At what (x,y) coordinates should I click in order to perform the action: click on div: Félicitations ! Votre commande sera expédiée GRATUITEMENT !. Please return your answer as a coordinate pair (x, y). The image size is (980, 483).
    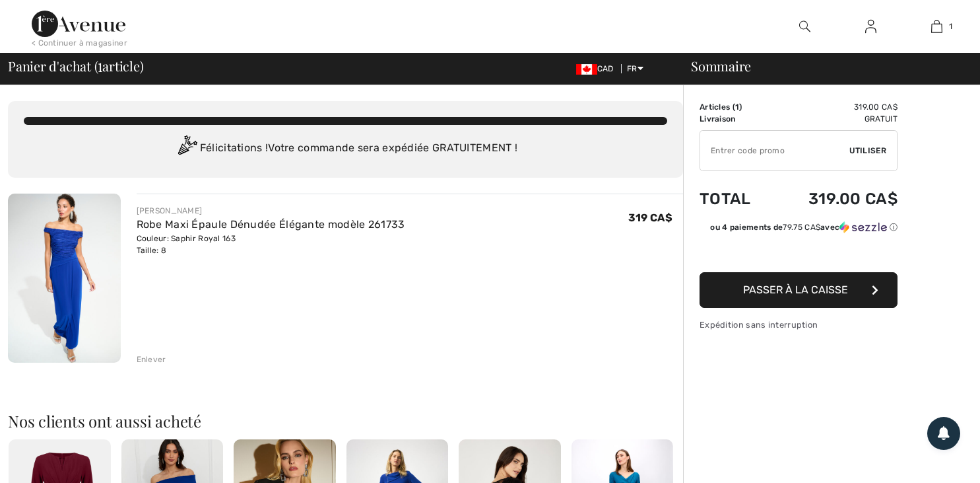
    Looking at the image, I should click on (345, 149).